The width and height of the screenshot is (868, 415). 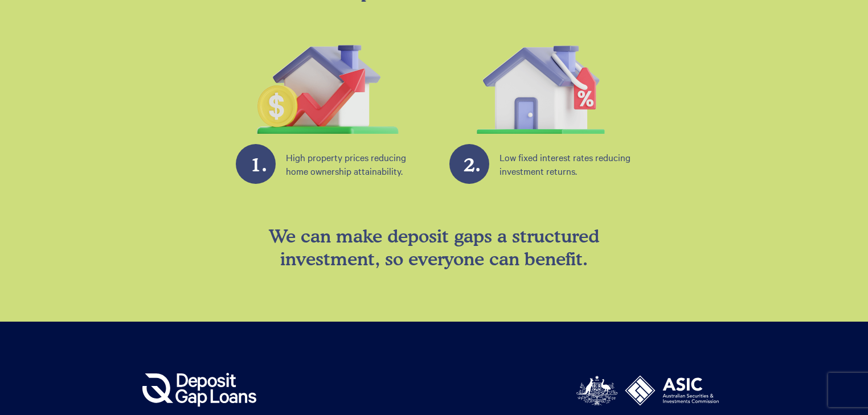 What do you see at coordinates (472, 164) in the screenshot?
I see `span: 2.` at bounding box center [472, 164].